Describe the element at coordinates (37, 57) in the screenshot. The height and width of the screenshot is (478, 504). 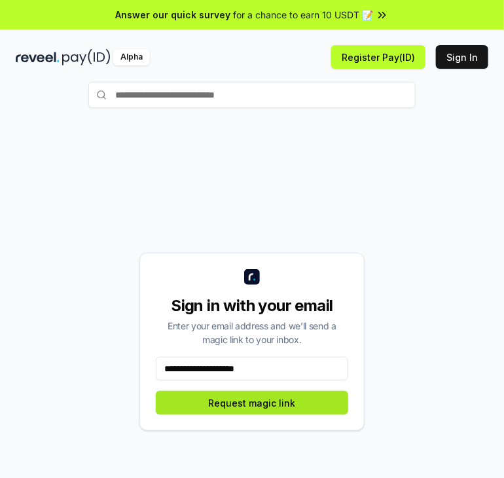
I see `img: reveel_dark` at that location.